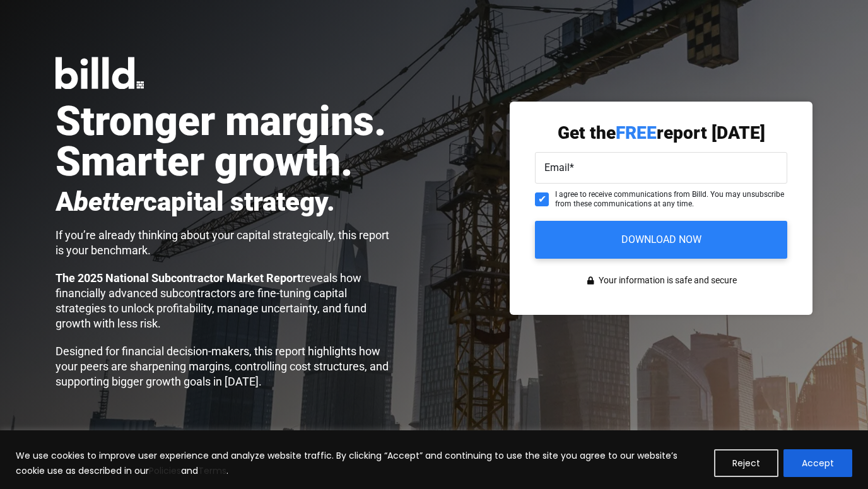  Describe the element at coordinates (747, 463) in the screenshot. I see `button: Reject` at that location.